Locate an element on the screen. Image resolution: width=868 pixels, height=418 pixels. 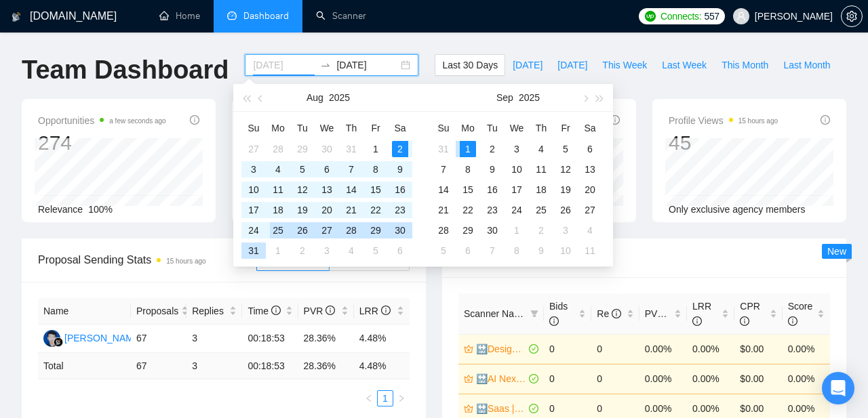
td: 0 is located at coordinates (615, 349).